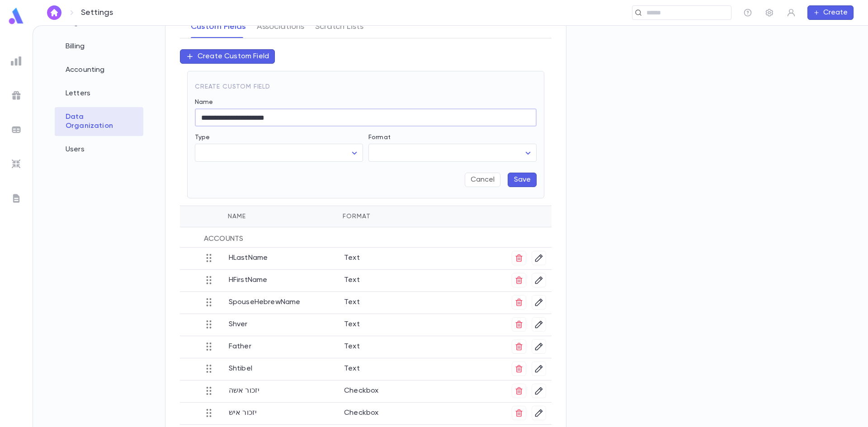  I want to click on p: Shtibel, so click(286, 367).